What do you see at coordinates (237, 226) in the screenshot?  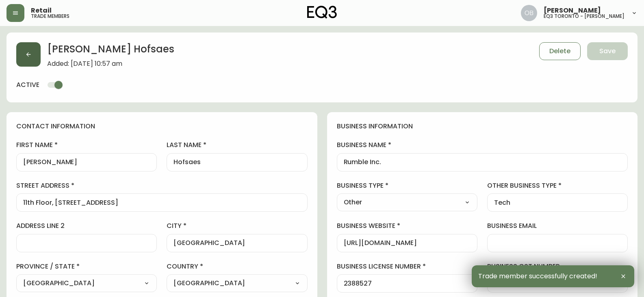 I see `label: city` at bounding box center [237, 226].